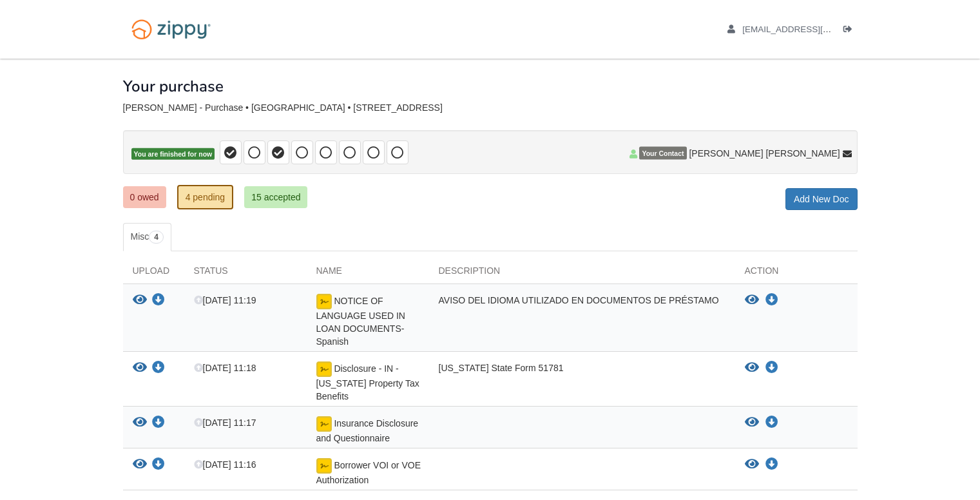 The image size is (980, 500). I want to click on div: Status, so click(246, 274).